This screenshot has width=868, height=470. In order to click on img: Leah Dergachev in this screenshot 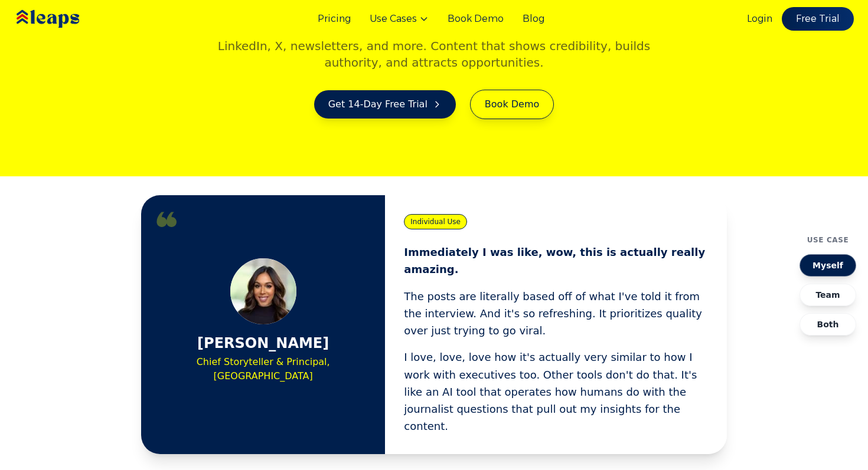, I will do `click(264, 291)`.